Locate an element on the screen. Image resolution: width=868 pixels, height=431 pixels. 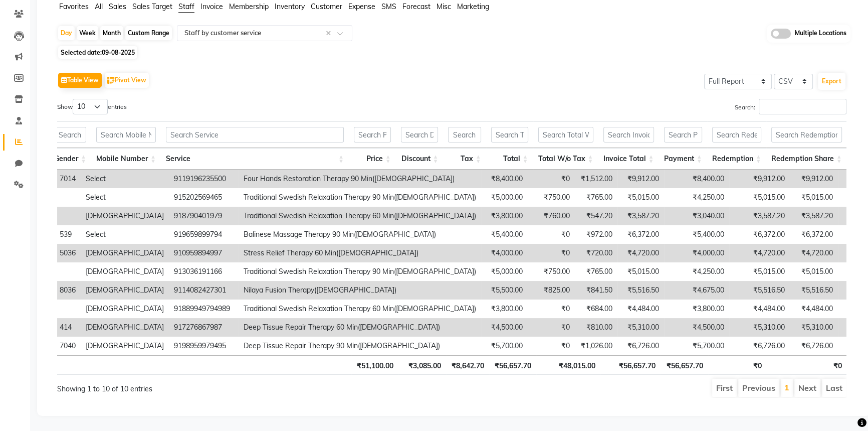
td: 917276867987 is located at coordinates (203, 328).